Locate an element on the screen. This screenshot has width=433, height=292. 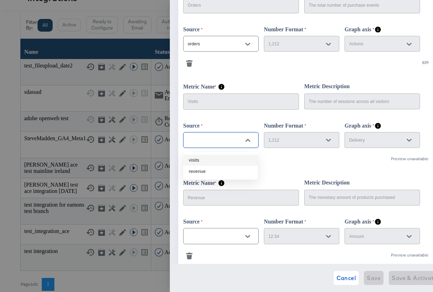
li: visits is located at coordinates (220, 160).